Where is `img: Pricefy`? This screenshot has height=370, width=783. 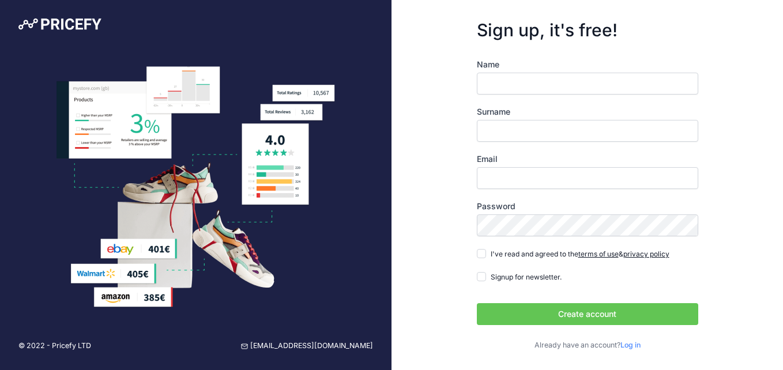
img: Pricefy is located at coordinates (60, 24).